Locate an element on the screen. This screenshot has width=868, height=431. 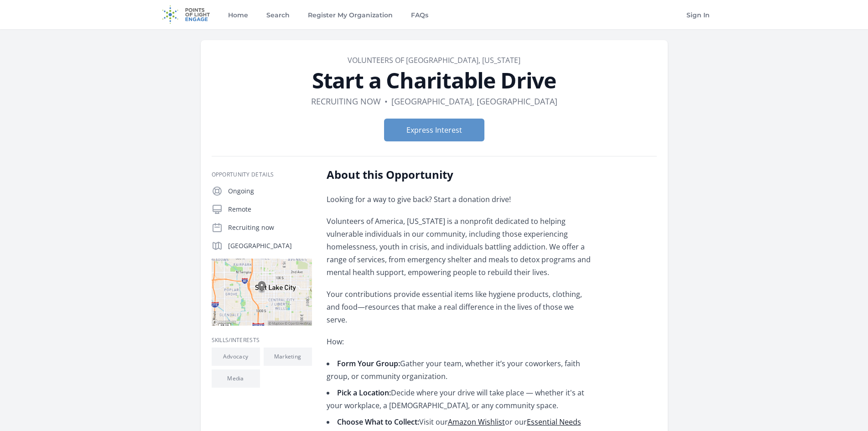
button: Express Interest is located at coordinates (434, 130).